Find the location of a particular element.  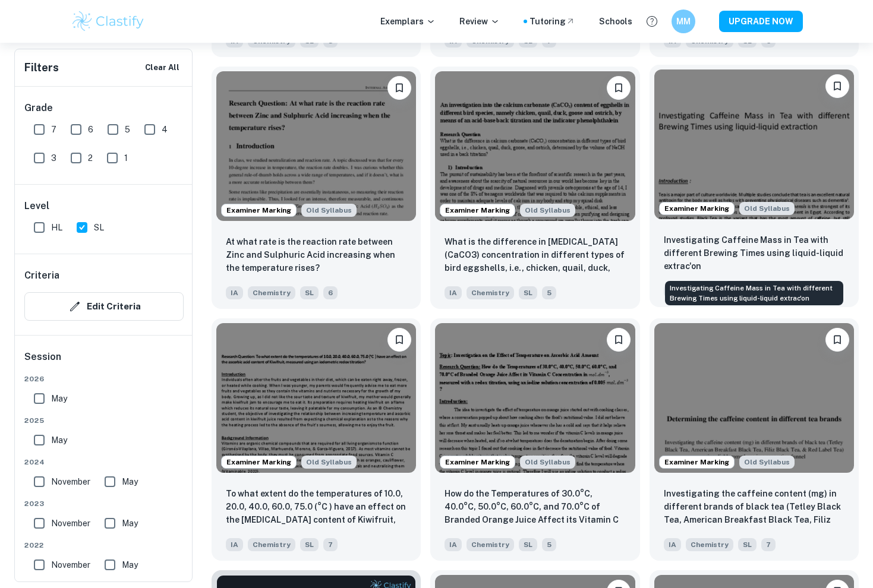

span: 3 is located at coordinates (54, 158).